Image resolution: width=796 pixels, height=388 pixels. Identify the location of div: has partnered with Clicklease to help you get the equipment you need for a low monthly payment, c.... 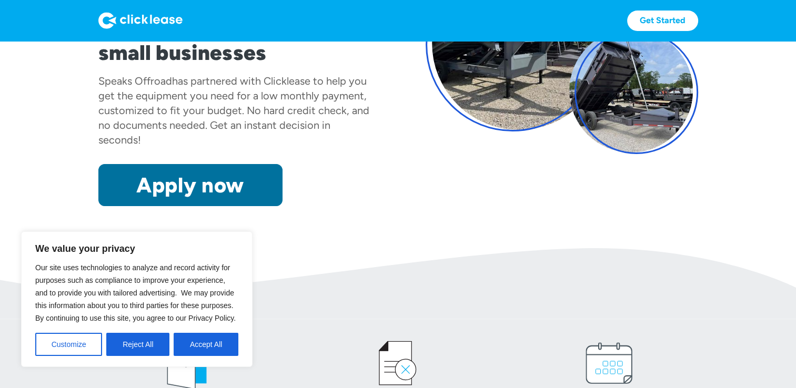
(234, 110).